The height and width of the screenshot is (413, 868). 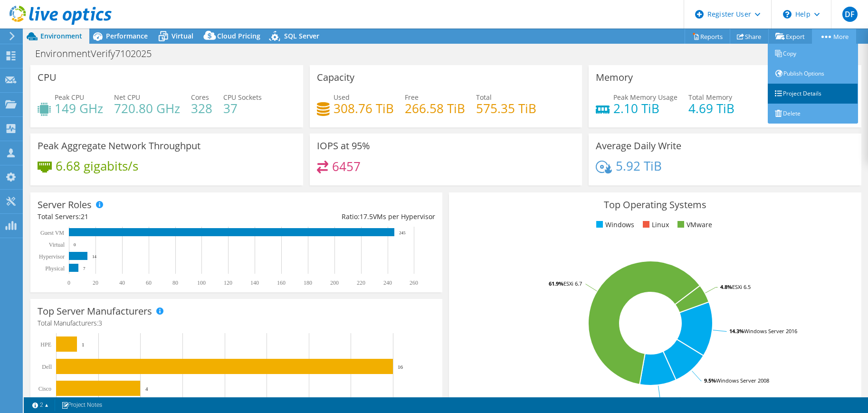 What do you see at coordinates (147, 108) in the screenshot?
I see `h4: 720.80 GHz` at bounding box center [147, 108].